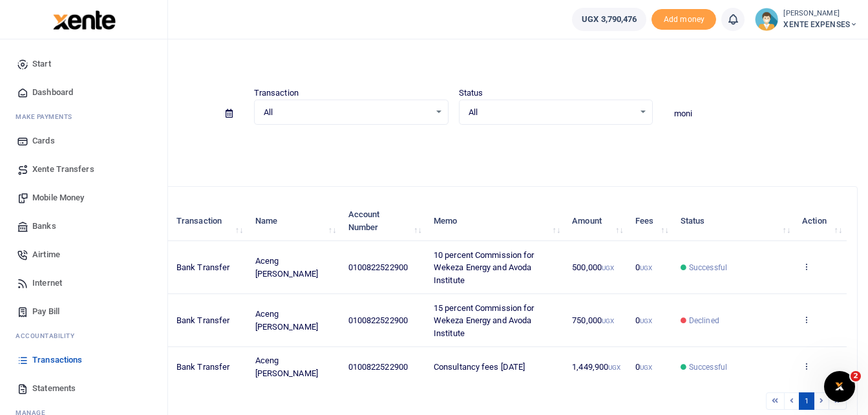 The height and width of the screenshot is (415, 868). What do you see at coordinates (84, 283) in the screenshot?
I see `a: Internet` at bounding box center [84, 283].